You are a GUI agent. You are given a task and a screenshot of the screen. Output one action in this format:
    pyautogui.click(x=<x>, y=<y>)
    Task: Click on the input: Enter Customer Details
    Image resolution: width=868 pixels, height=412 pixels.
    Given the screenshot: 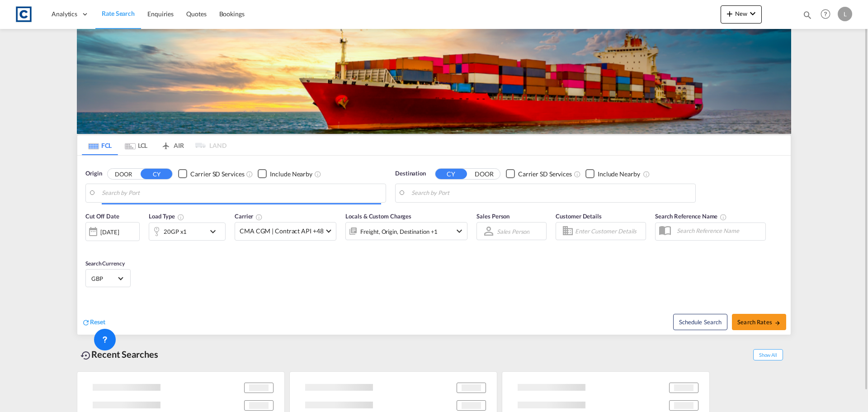 What is the action you would take?
    pyautogui.click(x=610, y=231)
    